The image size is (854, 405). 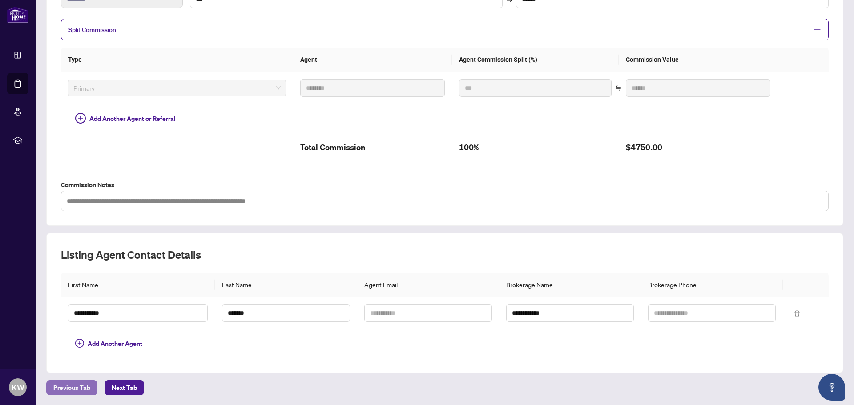 I want to click on span: Add Another Agent or Referral, so click(x=133, y=119).